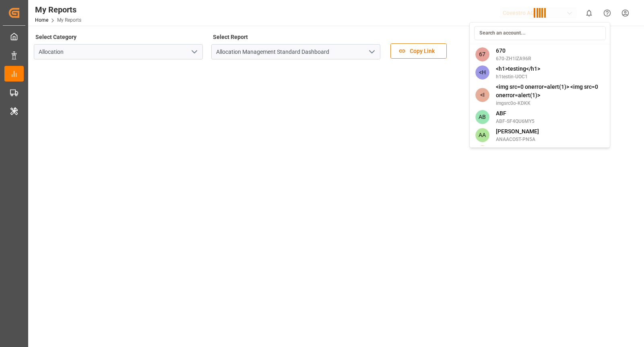 This screenshot has height=347, width=644. Describe the element at coordinates (607, 13) in the screenshot. I see `button: Help Center` at that location.